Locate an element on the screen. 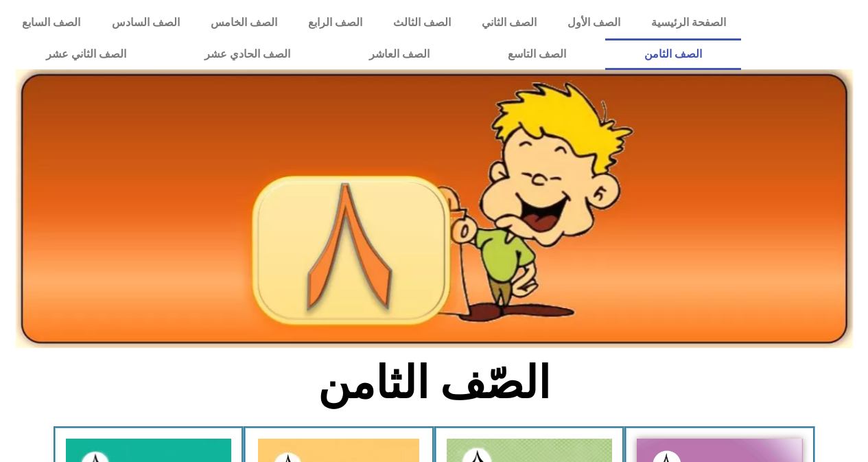 This screenshot has width=868, height=462. a: الصف الحادي عشر is located at coordinates (247, 54).